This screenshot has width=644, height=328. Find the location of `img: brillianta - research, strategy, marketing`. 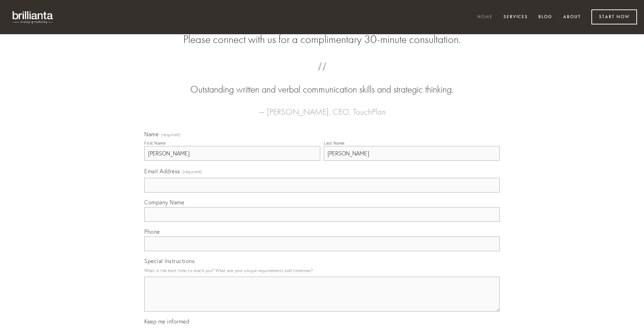

img: brillianta - research, strategy, marketing is located at coordinates (33, 17).